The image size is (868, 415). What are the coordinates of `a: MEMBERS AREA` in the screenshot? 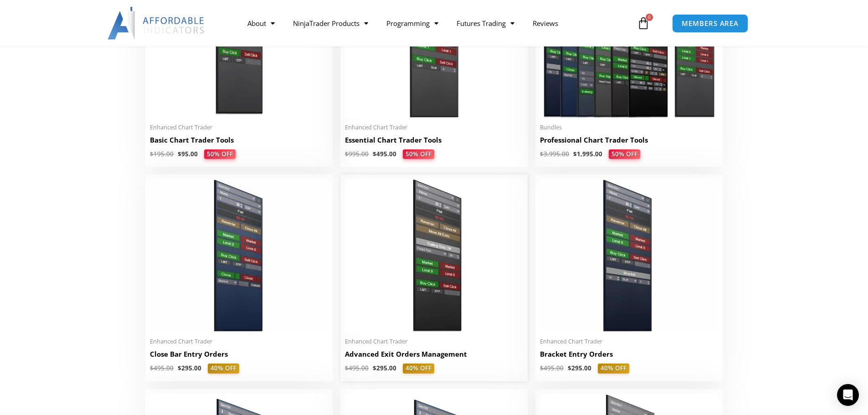 It's located at (710, 23).